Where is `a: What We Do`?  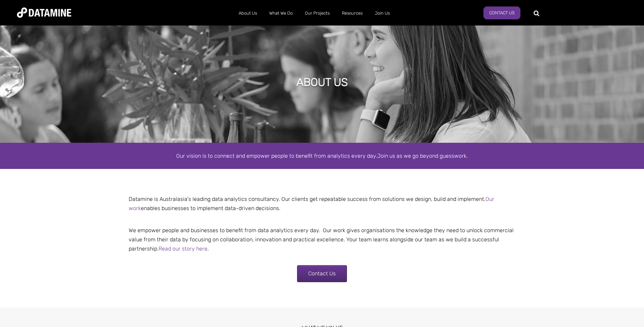
a: What We Do is located at coordinates (281, 13).